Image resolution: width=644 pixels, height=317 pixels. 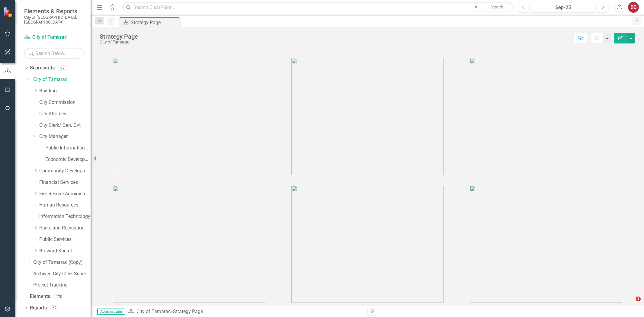 What do you see at coordinates (367, 244) in the screenshot?
I see `img: tamarac5%20v2.png` at bounding box center [367, 244].